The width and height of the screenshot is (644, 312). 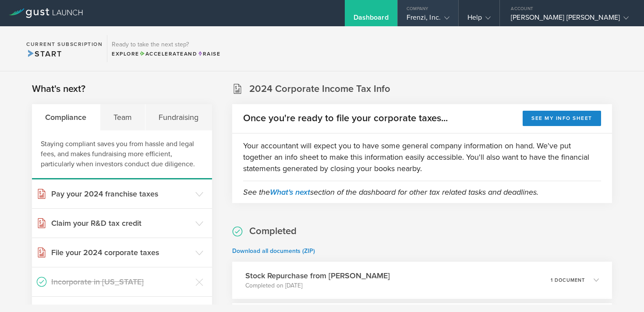 What do you see at coordinates (121, 194) in the screenshot?
I see `h3: Pay your 2024 franchise taxes` at bounding box center [121, 194].